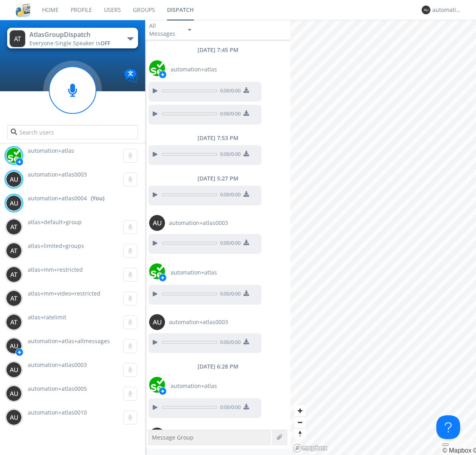  What do you see at coordinates (105, 43) in the screenshot?
I see `span: OFF` at bounding box center [105, 43].